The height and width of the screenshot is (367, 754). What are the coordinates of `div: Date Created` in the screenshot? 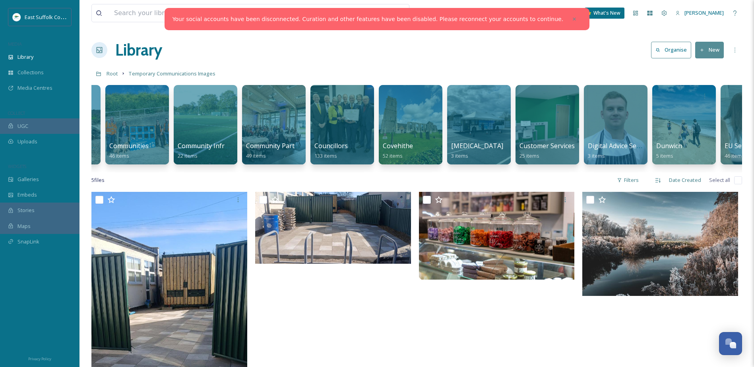 It's located at (685, 180).